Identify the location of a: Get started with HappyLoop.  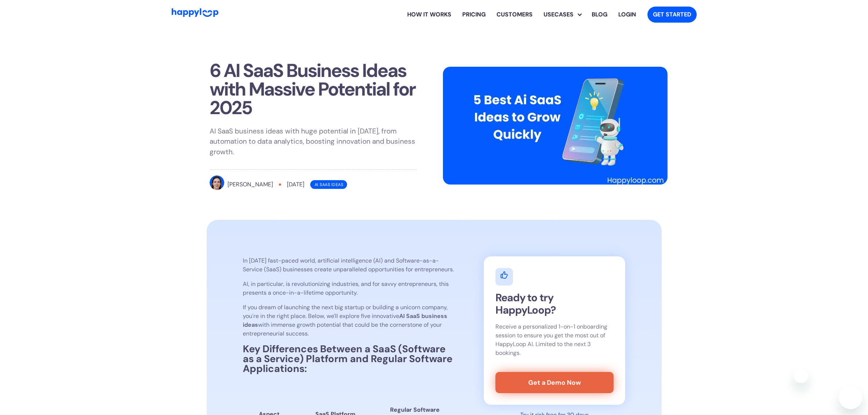
(672, 15).